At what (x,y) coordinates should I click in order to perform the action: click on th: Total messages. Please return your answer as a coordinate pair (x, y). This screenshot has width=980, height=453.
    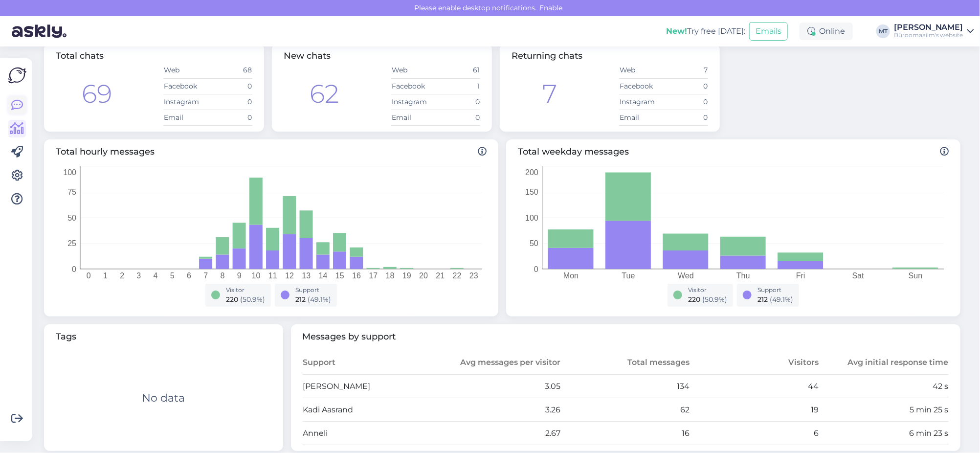
    Looking at the image, I should click on (625, 363).